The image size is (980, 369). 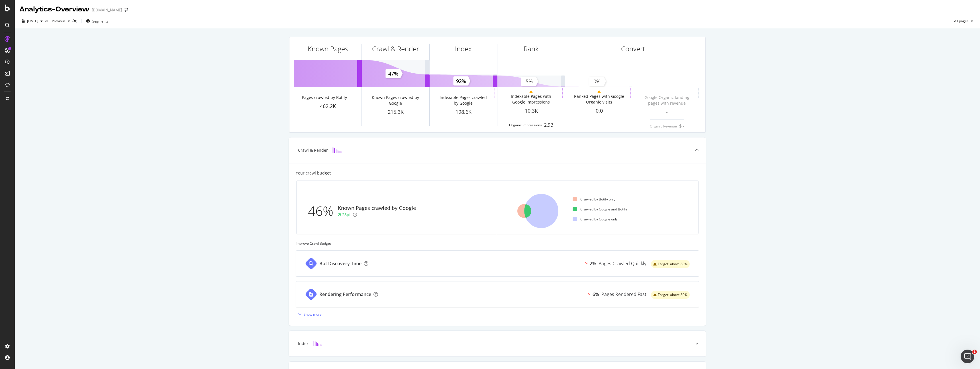 What do you see at coordinates (126, 10) in the screenshot?
I see `div: arrow-right-arrow-left` at bounding box center [126, 10].